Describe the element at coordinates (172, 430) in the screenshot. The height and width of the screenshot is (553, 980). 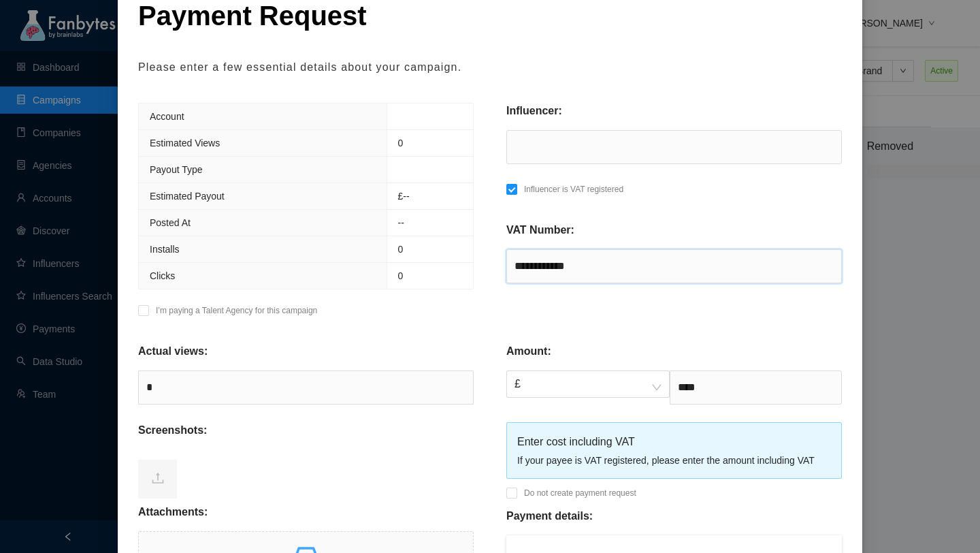
I see `p: Screenshots:` at that location.